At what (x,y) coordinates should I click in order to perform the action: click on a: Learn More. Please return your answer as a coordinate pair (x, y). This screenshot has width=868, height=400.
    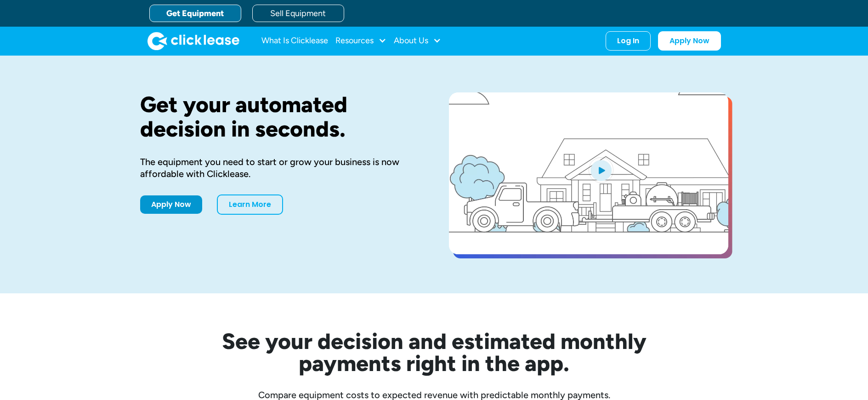
    Looking at the image, I should click on (250, 205).